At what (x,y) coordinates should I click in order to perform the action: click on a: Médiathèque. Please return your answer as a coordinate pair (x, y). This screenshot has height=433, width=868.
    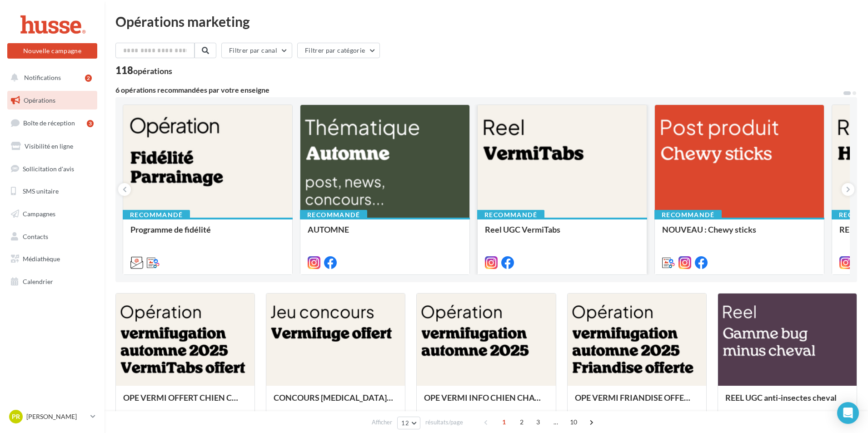
    Looking at the image, I should click on (52, 259).